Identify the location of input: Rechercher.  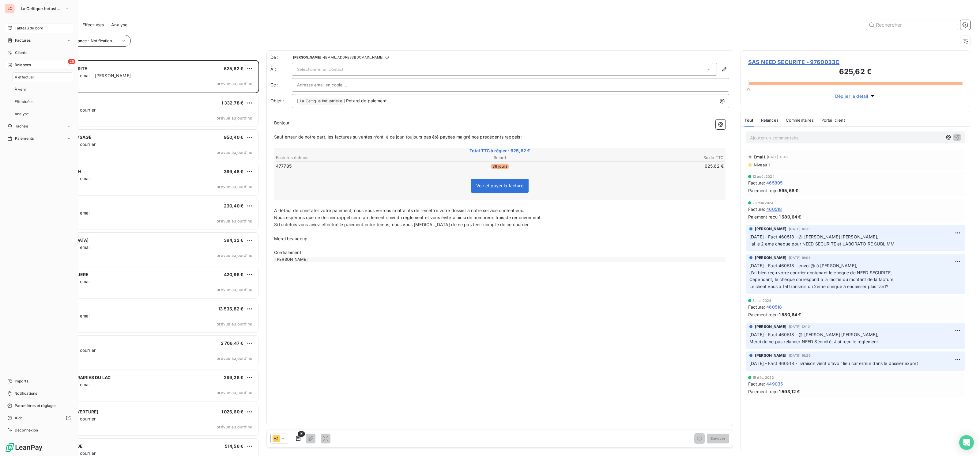
(912, 25).